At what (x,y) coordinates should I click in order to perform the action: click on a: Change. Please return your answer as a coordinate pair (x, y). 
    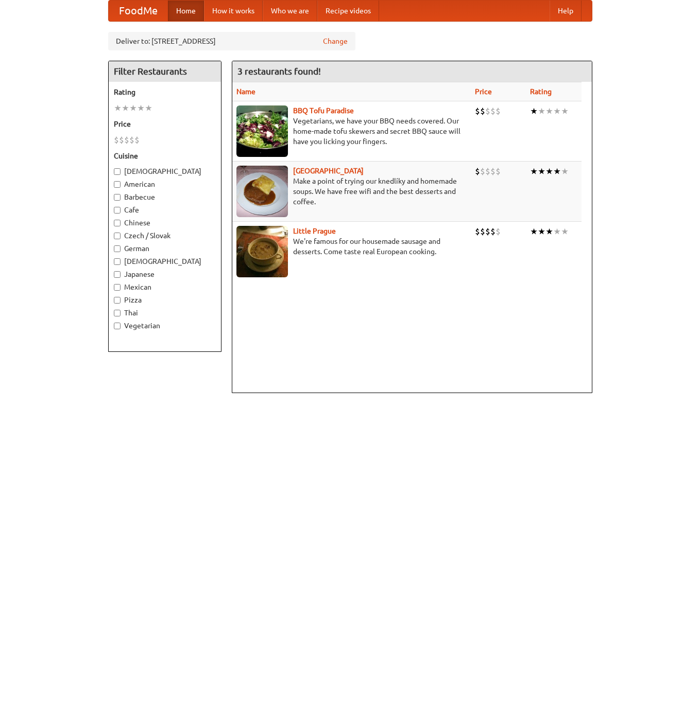
    Looking at the image, I should click on (335, 41).